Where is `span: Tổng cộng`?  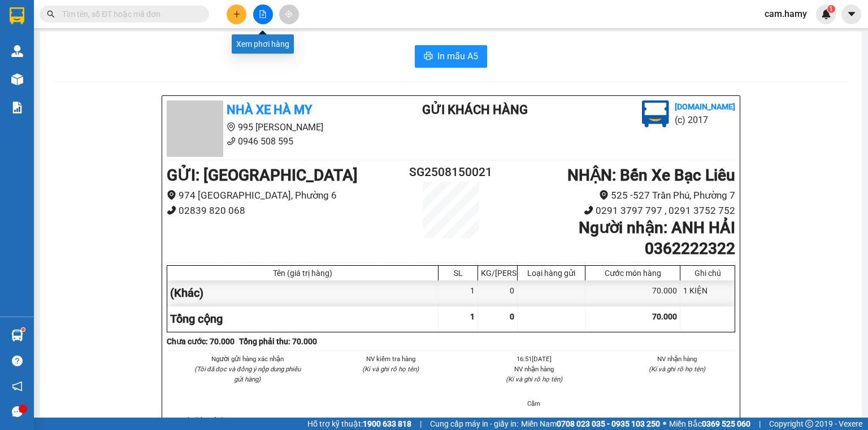
span: Tổng cộng is located at coordinates (196, 319).